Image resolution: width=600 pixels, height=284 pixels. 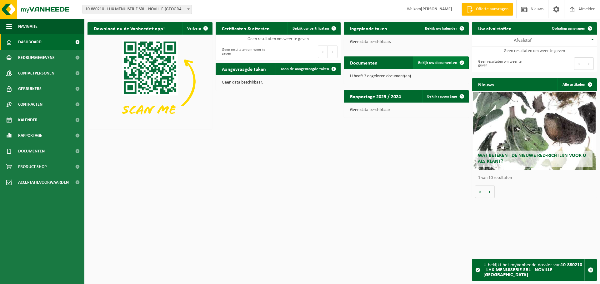 What do you see at coordinates (568, 28) in the screenshot?
I see `span: Ophaling aanvragen` at bounding box center [568, 28].